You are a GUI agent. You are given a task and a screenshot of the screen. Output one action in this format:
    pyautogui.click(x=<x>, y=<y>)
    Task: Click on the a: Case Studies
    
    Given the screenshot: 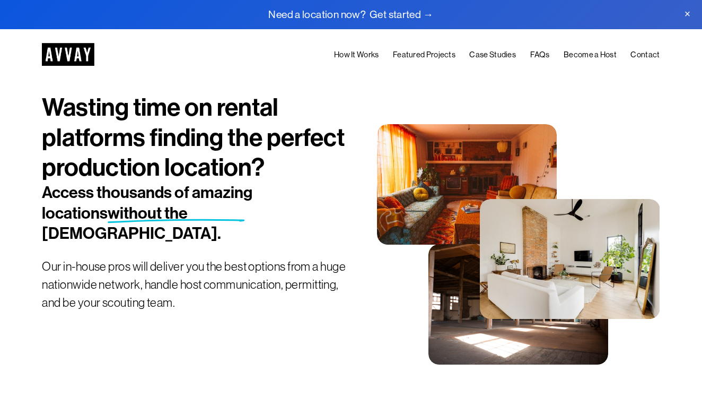 What is the action you would take?
    pyautogui.click(x=493, y=55)
    